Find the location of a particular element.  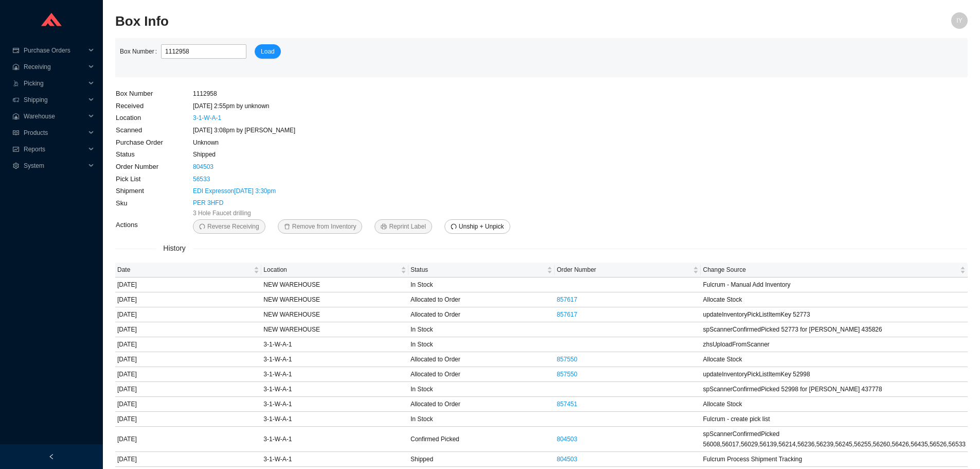

td: Shipment is located at coordinates (154, 191).